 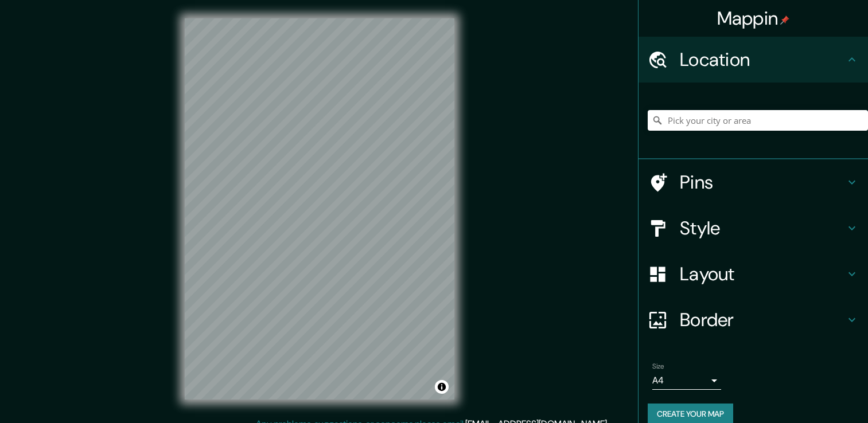 I want to click on canvas: Map, so click(x=320, y=208).